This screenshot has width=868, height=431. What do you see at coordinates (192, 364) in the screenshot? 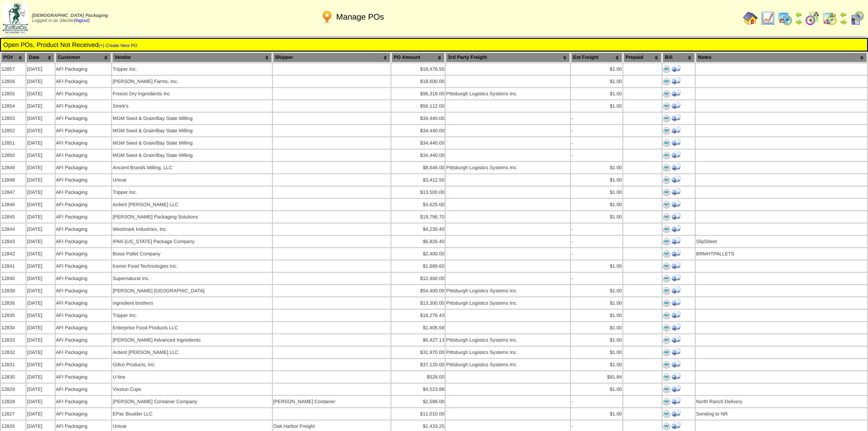
I see `td: Gillco Products, Inc` at bounding box center [192, 364].